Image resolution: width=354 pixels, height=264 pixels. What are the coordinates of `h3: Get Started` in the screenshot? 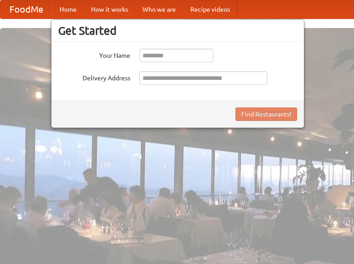 It's located at (178, 31).